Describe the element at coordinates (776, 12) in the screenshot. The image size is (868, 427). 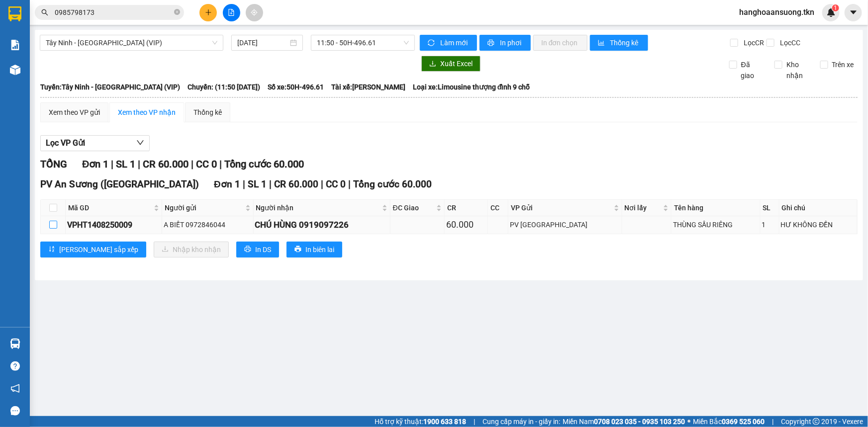
I see `span: hanghoaansuong.tkn` at that location.